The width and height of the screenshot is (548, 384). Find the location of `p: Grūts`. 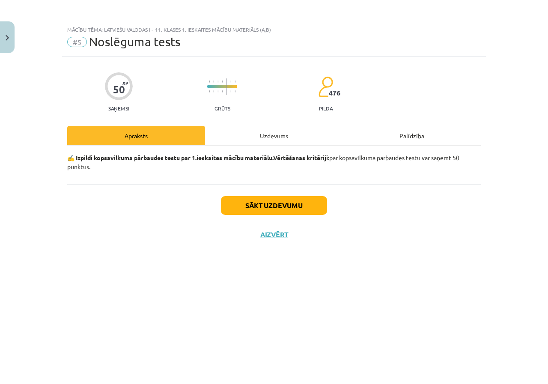

p: Grūts is located at coordinates (222, 108).